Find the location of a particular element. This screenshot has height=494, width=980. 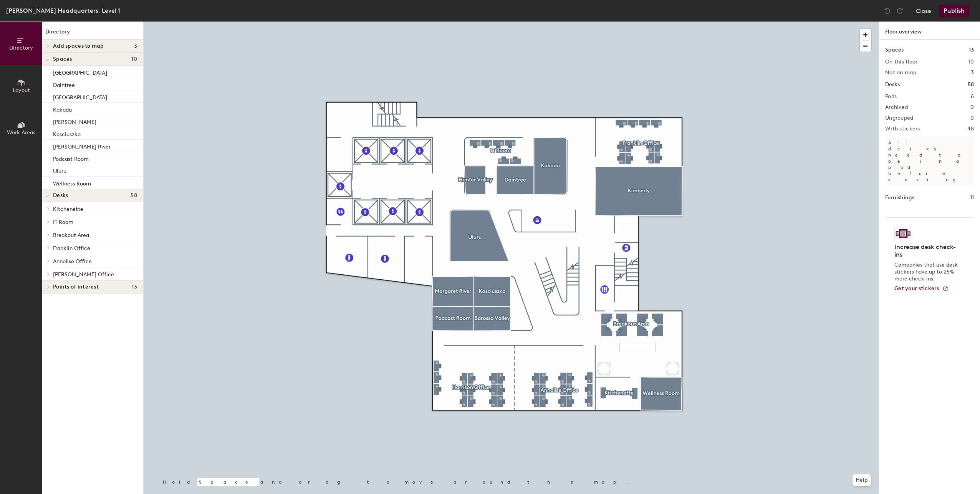

span: IT Room is located at coordinates (63, 222).